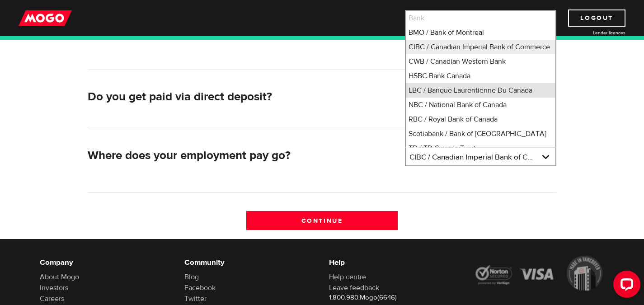 Image resolution: width=644 pixels, height=305 pixels. Describe the element at coordinates (592, 33) in the screenshot. I see `a: Lender licences` at that location.